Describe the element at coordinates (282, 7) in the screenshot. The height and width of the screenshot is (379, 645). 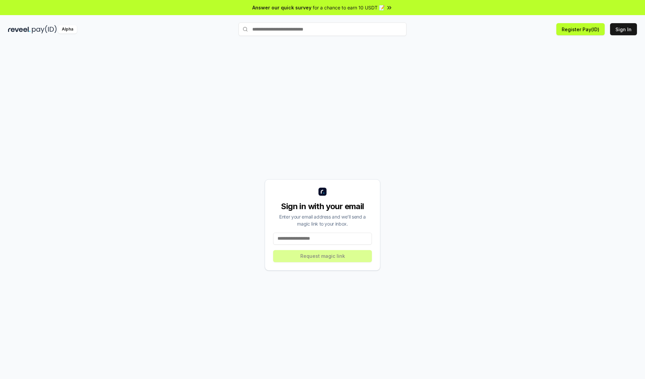
I see `span: Answer our quick survey` at that location.